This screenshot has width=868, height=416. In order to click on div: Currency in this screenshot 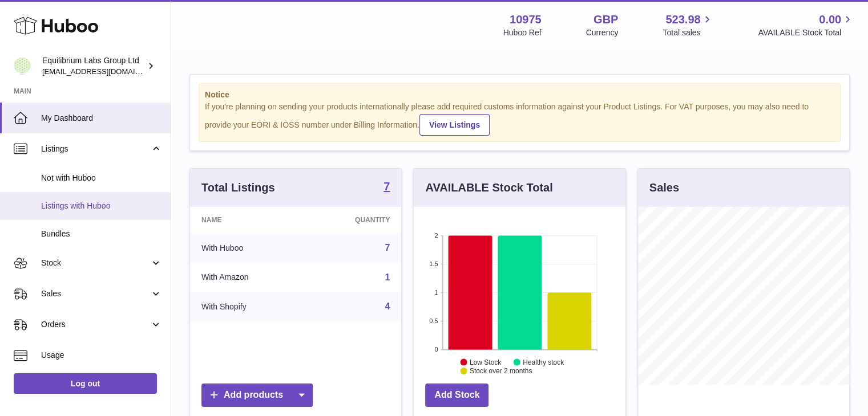, I will do `click(602, 32)`.